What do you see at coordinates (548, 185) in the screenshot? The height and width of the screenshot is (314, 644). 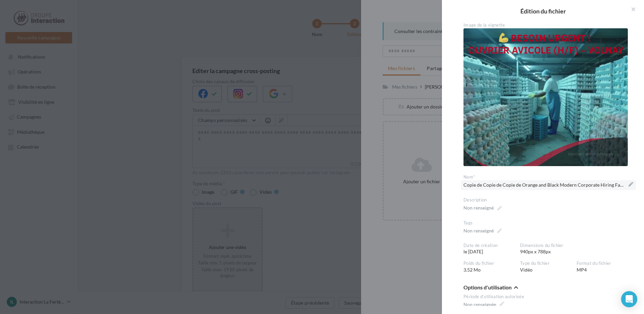 I see `span: Copie de Copie de Copie de Orange and Black Modern Corporate Hiring Facebook Post (2)` at bounding box center [548, 185].